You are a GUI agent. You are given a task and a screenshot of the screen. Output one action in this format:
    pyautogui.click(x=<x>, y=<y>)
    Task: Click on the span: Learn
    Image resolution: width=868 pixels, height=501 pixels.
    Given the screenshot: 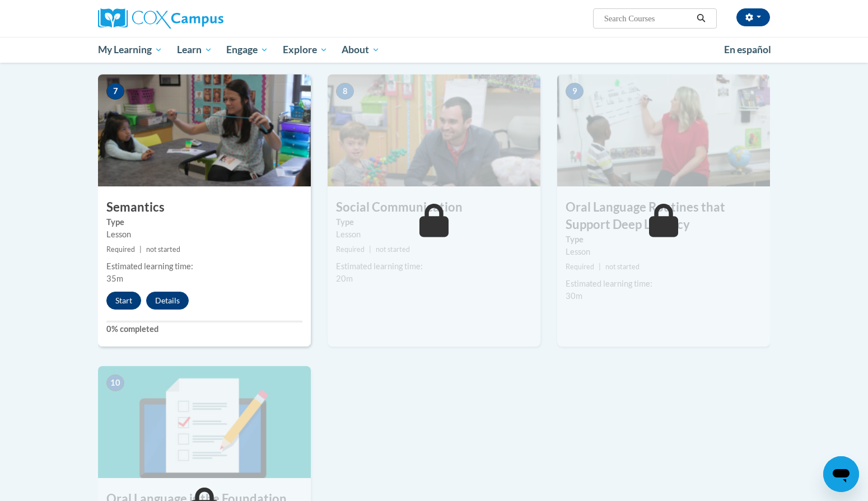 What is the action you would take?
    pyautogui.click(x=194, y=50)
    